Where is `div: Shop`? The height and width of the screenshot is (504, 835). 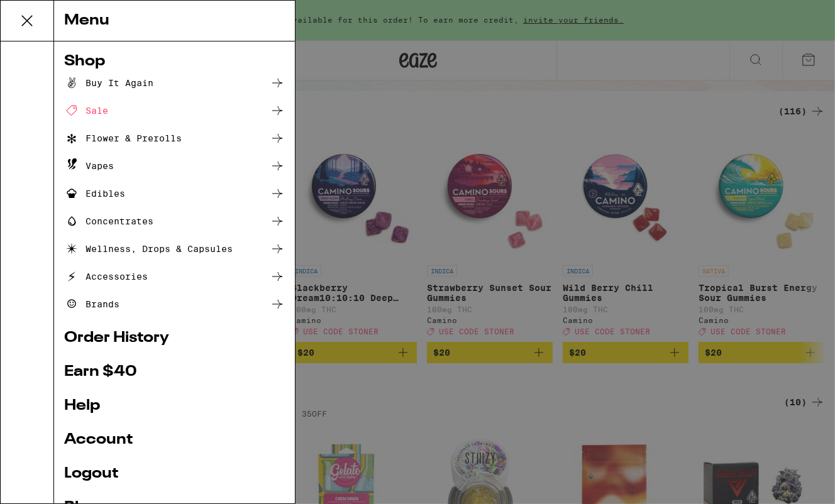 div: Shop is located at coordinates (174, 61).